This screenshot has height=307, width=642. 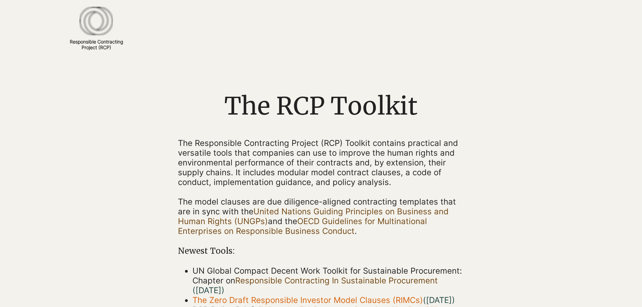 I want to click on span: Newest Tools:, so click(x=206, y=251).